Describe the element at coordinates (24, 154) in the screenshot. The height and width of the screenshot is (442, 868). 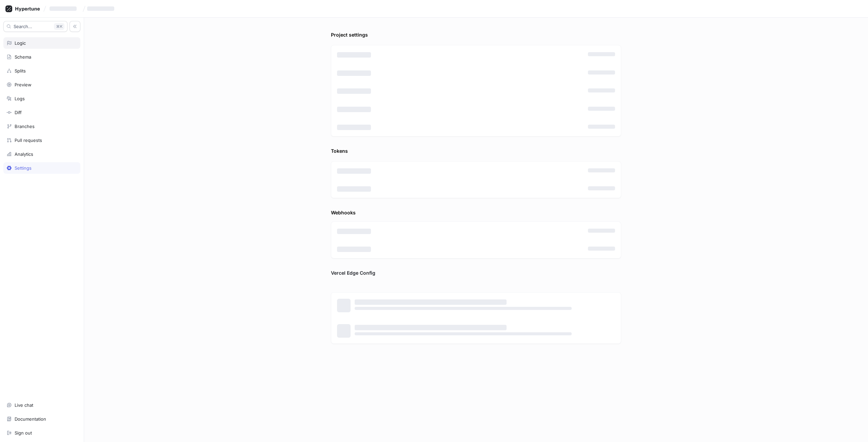
I see `div: Analytics` at that location.